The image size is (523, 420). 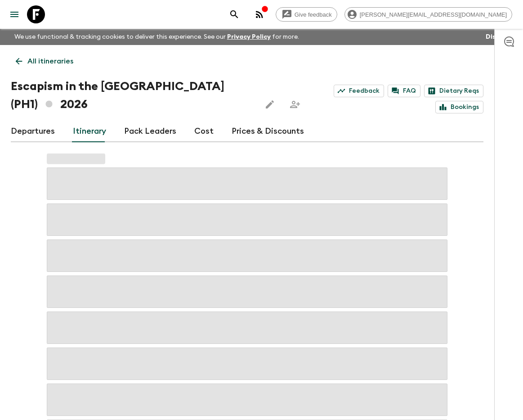 I want to click on a: Departures, so click(x=33, y=132).